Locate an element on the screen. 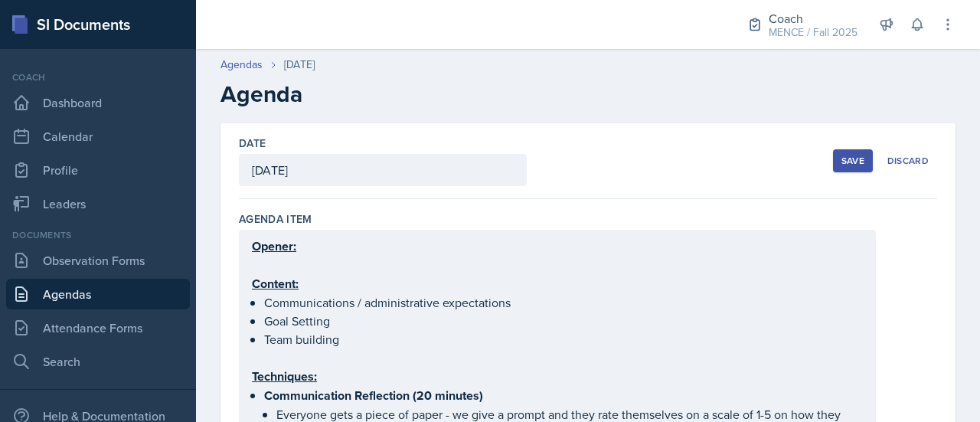 Image resolution: width=980 pixels, height=422 pixels. a: Calendar is located at coordinates (98, 136).